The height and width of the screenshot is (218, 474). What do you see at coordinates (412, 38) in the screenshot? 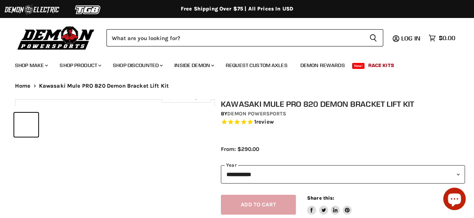
I see `a: Log in` at bounding box center [412, 38].